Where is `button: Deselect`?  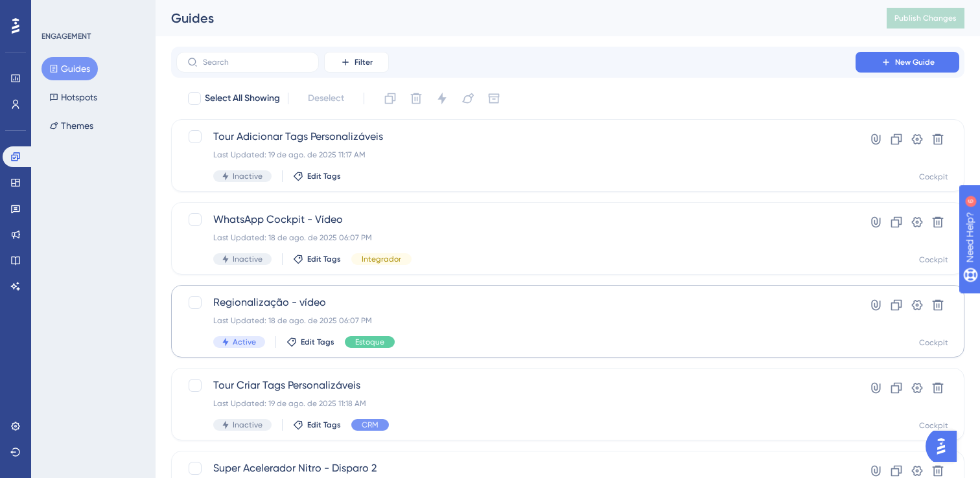
button: Deselect is located at coordinates (326, 99).